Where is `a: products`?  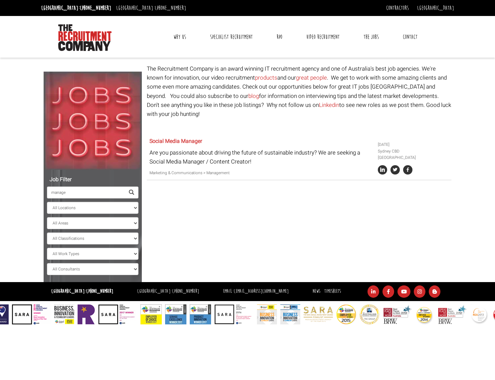 a: products is located at coordinates (266, 78).